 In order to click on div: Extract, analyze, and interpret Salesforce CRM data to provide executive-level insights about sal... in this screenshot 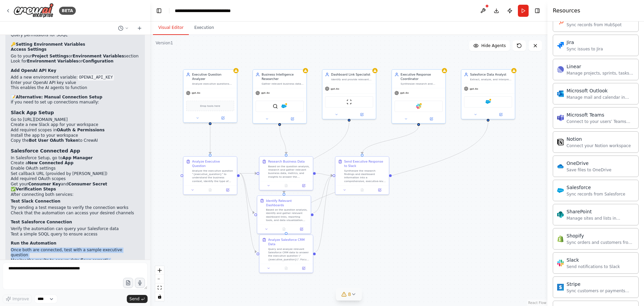, I will do `click(491, 79)`.